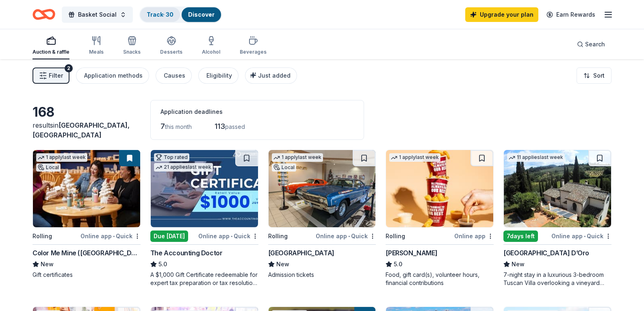 This screenshot has height=311, width=644. I want to click on div: Beverages, so click(253, 52).